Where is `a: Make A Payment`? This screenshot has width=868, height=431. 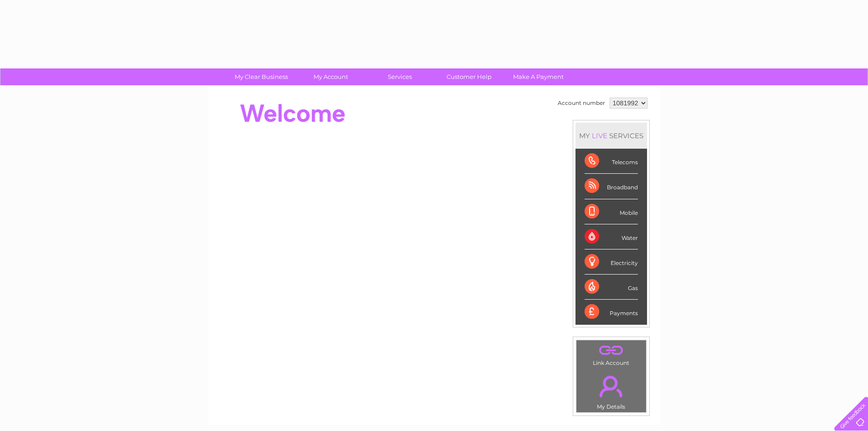
a: Make A Payment is located at coordinates (538, 77).